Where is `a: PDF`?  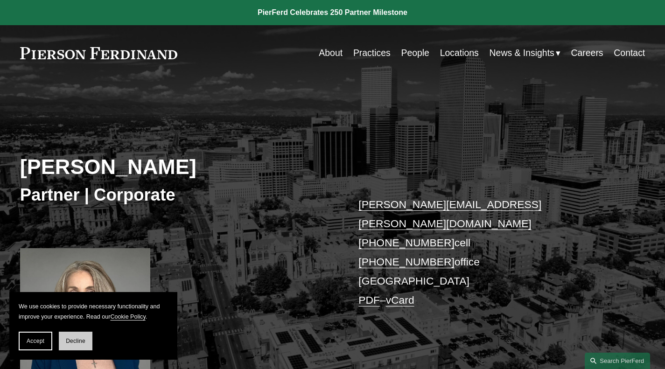
a: PDF is located at coordinates (369, 300).